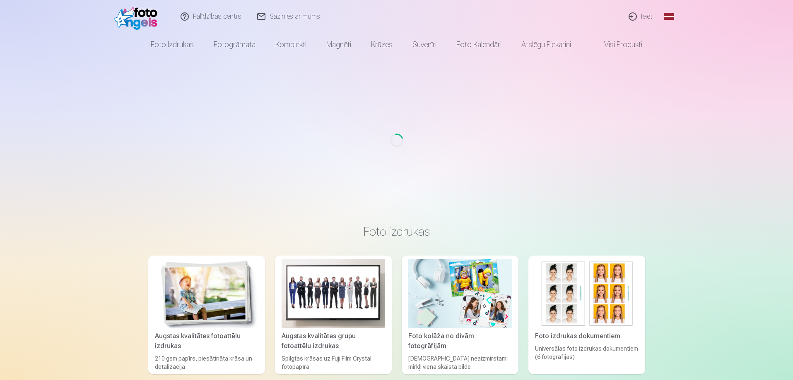 Image resolution: width=793 pixels, height=380 pixels. Describe the element at coordinates (339, 45) in the screenshot. I see `a: Magnēti` at that location.